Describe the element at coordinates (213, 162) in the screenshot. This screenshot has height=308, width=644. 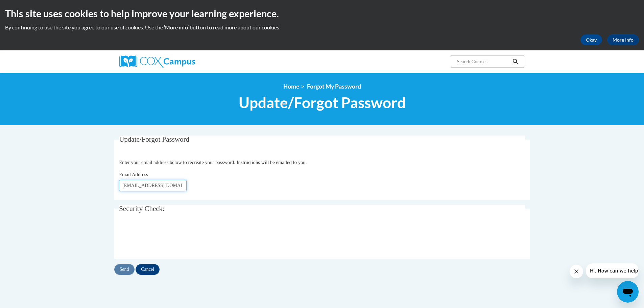
I see `span: Enter your email address below to recreate your password. Instructions will be emailed to you.` at that location.